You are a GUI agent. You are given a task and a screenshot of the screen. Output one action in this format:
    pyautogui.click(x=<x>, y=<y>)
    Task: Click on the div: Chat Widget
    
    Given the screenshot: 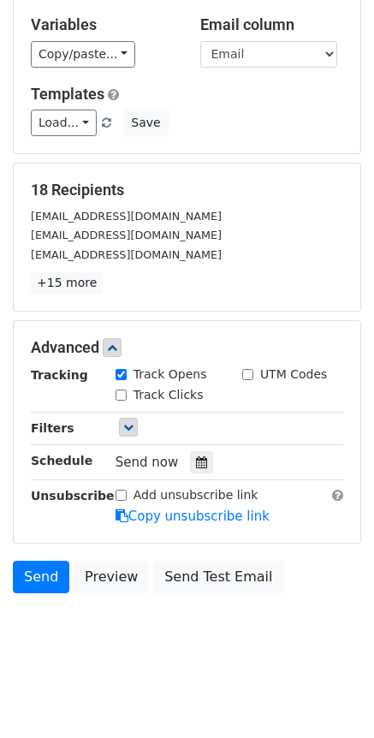 What is the action you would take?
    pyautogui.click(x=331, y=697)
    